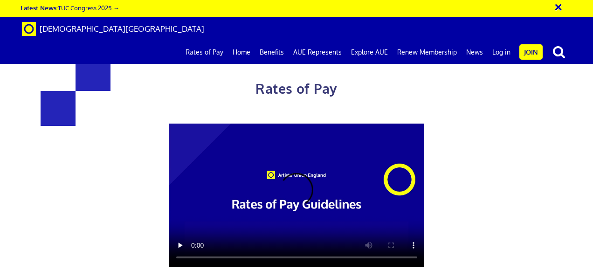 This screenshot has height=277, width=593. What do you see at coordinates (559, 52) in the screenshot?
I see `button: search` at bounding box center [559, 52].